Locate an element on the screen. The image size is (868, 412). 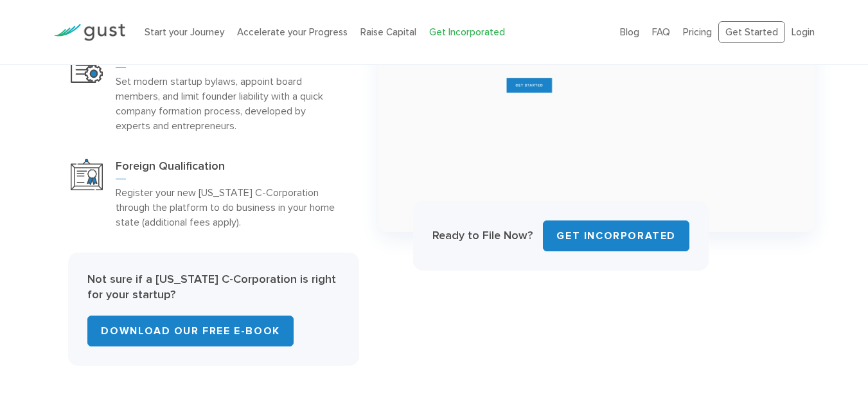
a: Accelerate your Progress is located at coordinates (293, 32).